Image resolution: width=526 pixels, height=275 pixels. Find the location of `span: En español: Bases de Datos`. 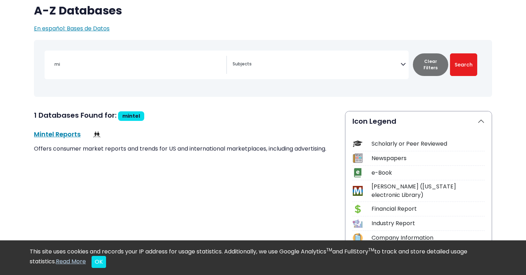

span: En español: Bases de Datos is located at coordinates (72, 28).